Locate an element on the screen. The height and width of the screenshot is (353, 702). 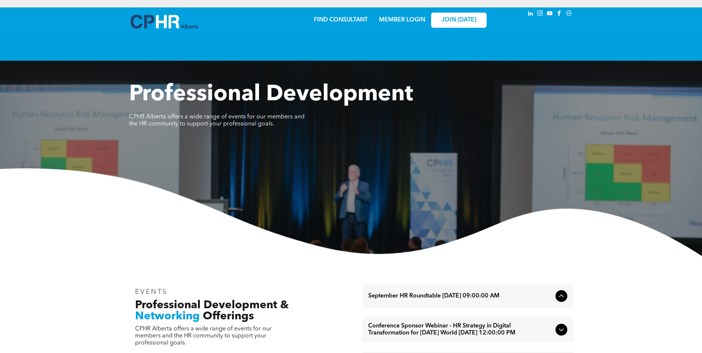
img: A blue and white logo for cp alberta is located at coordinates (164, 21).